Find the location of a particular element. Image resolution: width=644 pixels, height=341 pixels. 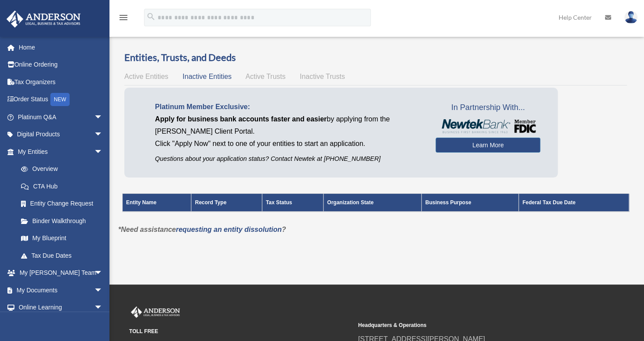

span: In Partnership With... is located at coordinates (488, 108).